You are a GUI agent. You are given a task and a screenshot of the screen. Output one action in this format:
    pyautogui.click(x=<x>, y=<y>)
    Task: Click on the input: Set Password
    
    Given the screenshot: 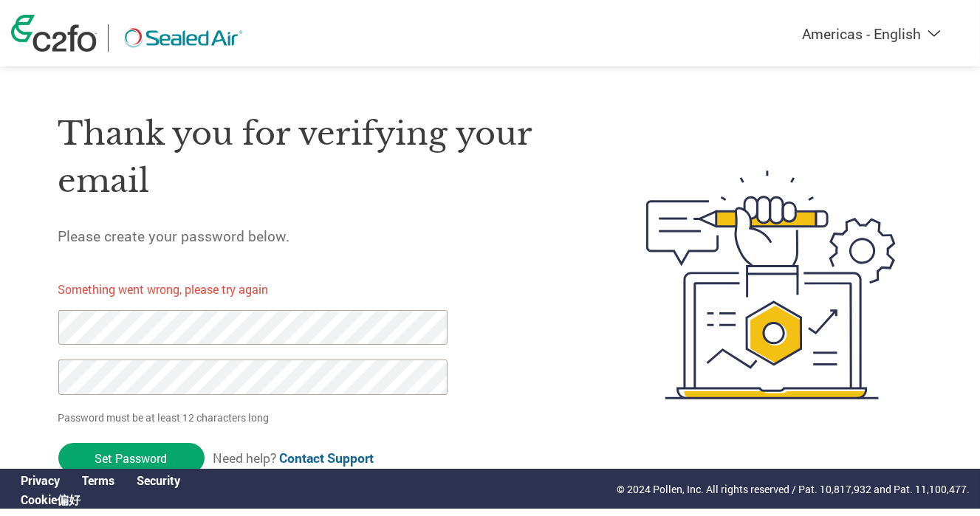 What is the action you would take?
    pyautogui.click(x=132, y=458)
    